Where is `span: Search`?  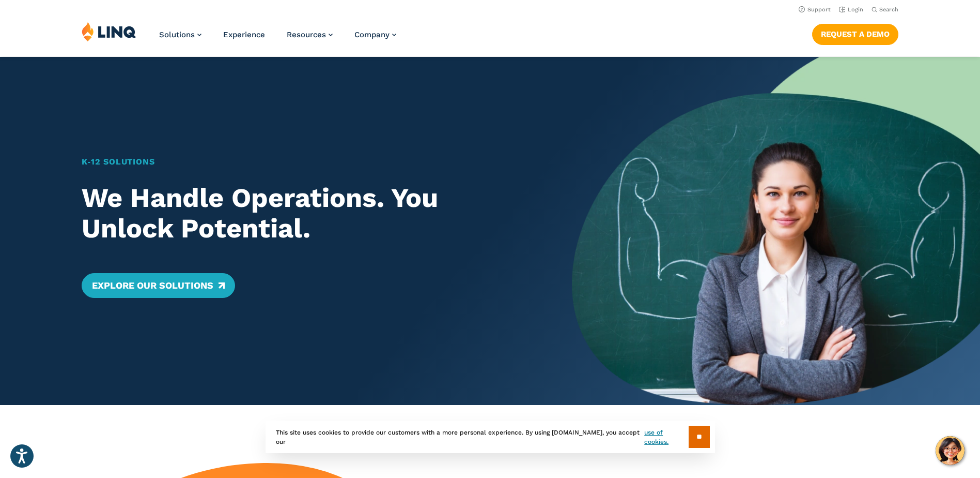 span: Search is located at coordinates (889, 9).